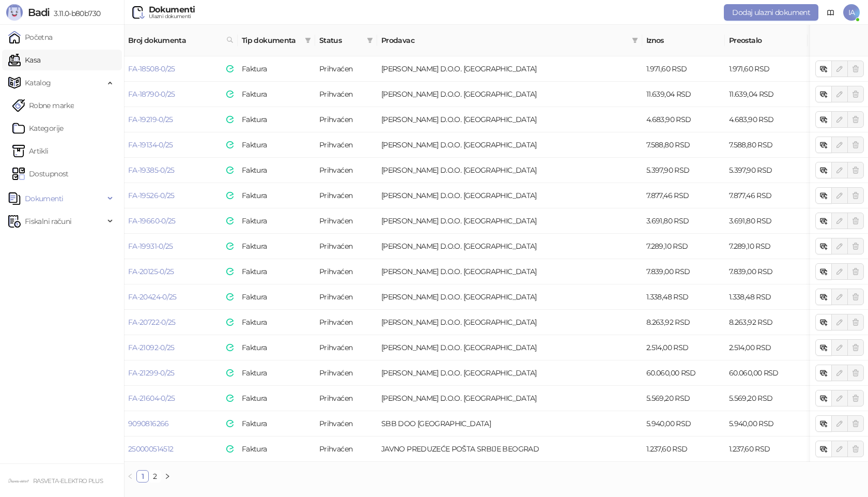 The image size is (868, 497). What do you see at coordinates (684, 424) in the screenshot?
I see `td: 5.940,00 RSD` at bounding box center [684, 424].